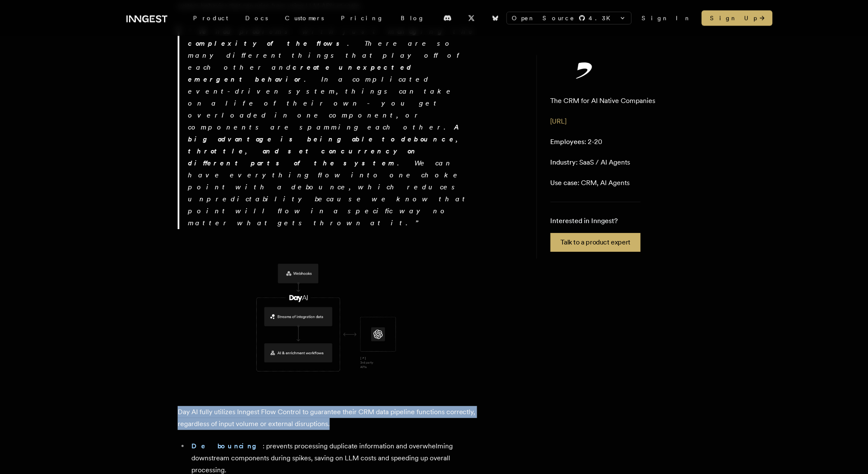 The height and width of the screenshot is (474, 868). Describe the element at coordinates (327, 318) in the screenshot. I see `img: at the center, a two-layered Day AI block with at the top “raw data” and underneath “AI & enrichm...` at that location.